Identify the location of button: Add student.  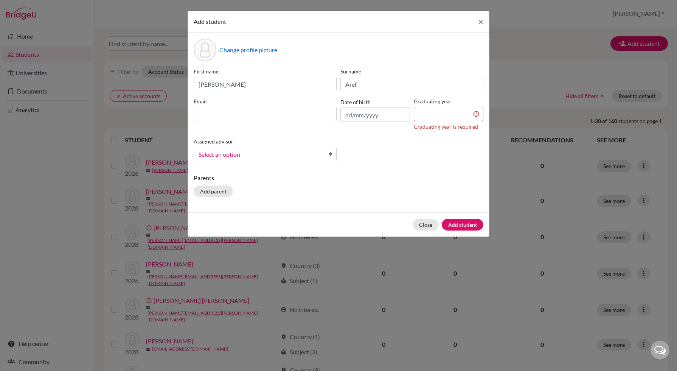
(463, 224).